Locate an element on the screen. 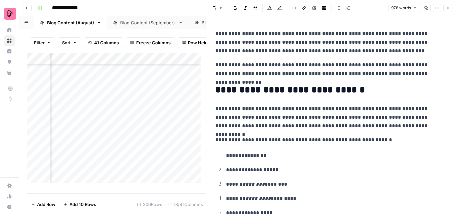 The height and width of the screenshot is (215, 456). div: 18/41 Columns is located at coordinates (185, 204).